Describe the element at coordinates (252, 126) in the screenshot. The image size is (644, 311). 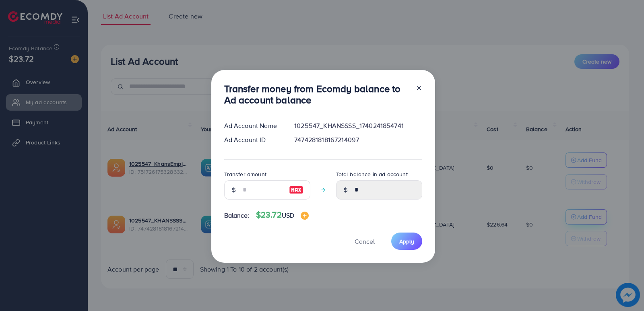
I see `div: Ad Account Name` at that location.